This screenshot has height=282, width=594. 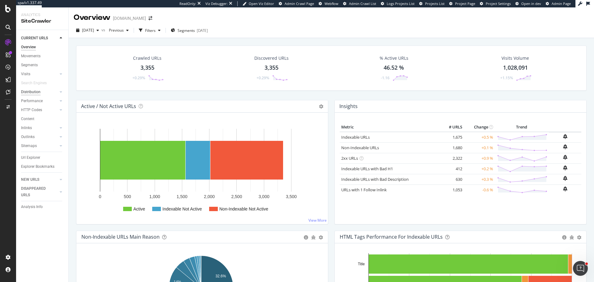 I want to click on div: Inlinks, so click(x=26, y=128).